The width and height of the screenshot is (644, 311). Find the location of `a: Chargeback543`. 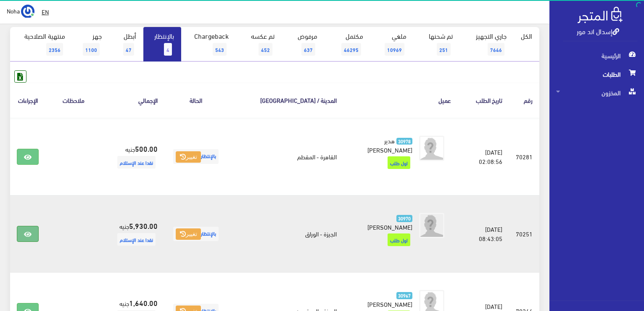

a: Chargeback543 is located at coordinates (209, 44).